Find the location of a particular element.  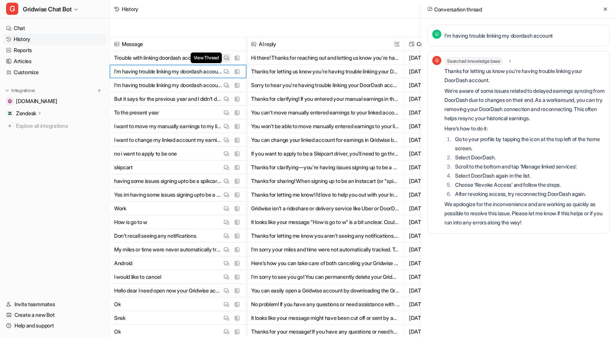

a: Create a new Bot is located at coordinates (54, 315).